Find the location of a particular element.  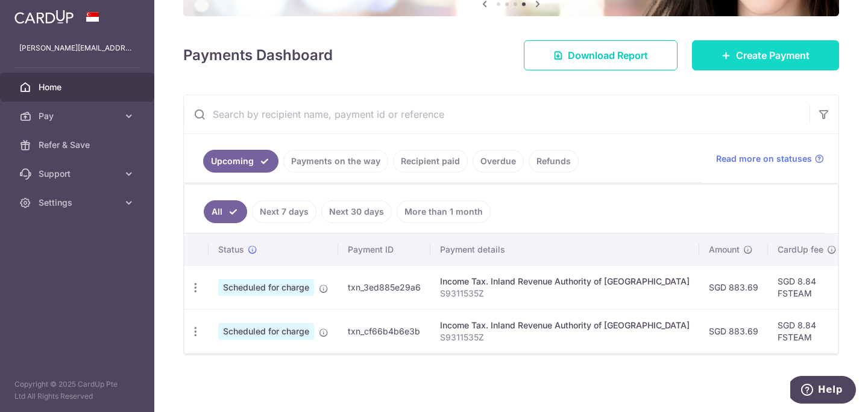

span: Settings is located at coordinates (78, 203).